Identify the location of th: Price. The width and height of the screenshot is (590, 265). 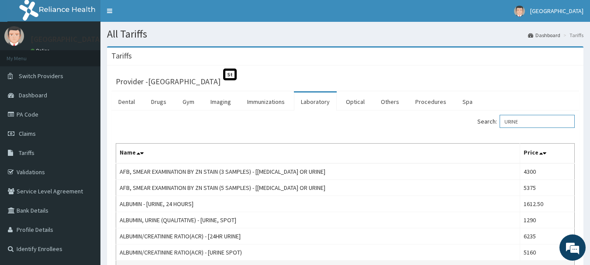
(547, 154).